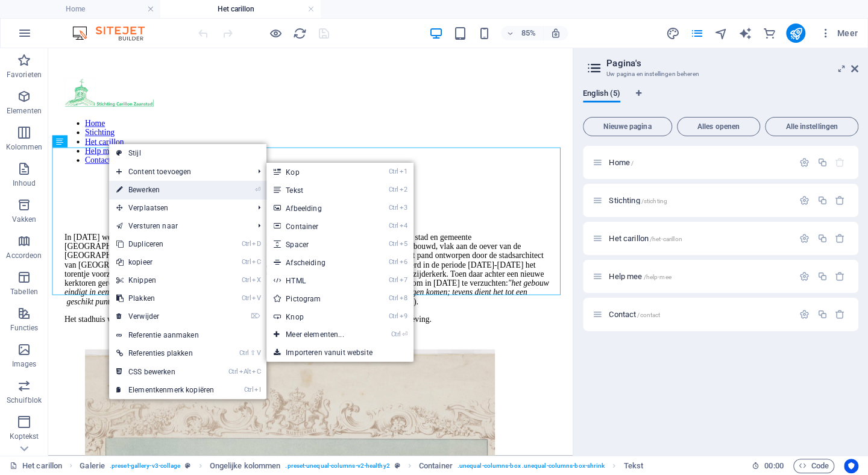 Image resolution: width=868 pixels, height=475 pixels. I want to click on i: I, so click(257, 390).